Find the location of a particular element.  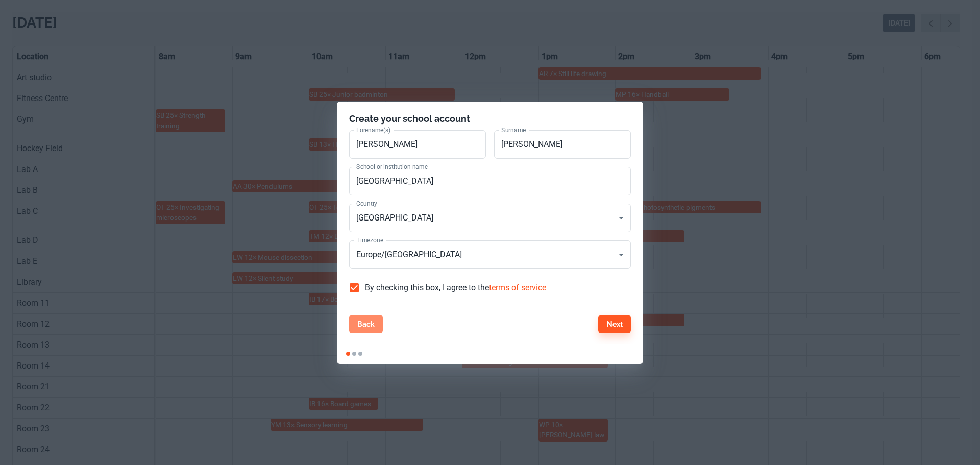

p: By checking this box, I agree to the is located at coordinates (455, 288).